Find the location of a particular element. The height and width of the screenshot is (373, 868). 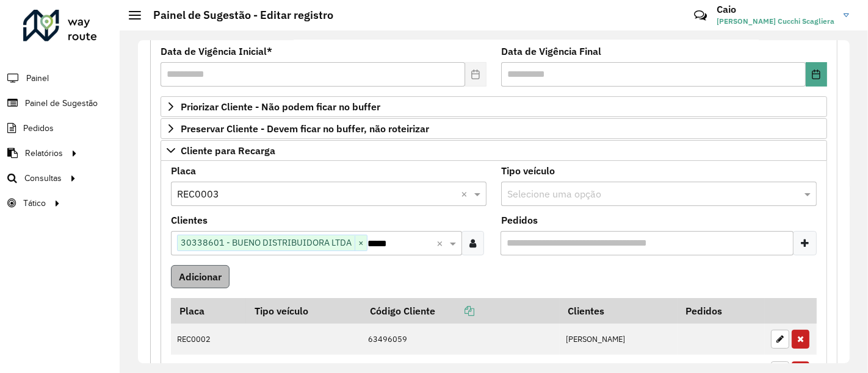

label: Tipo veículo is located at coordinates (528, 171).